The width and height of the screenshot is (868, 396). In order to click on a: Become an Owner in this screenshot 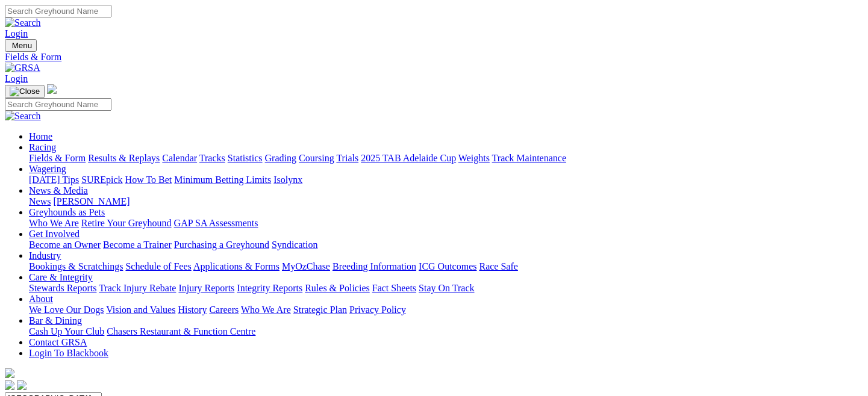, I will do `click(64, 244)`.